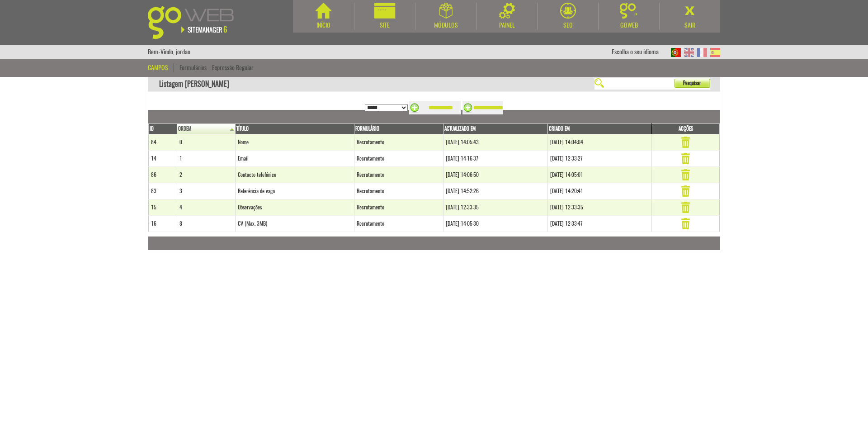 Image resolution: width=868 pixels, height=431 pixels. What do you see at coordinates (323, 10) in the screenshot?
I see `img: Início` at bounding box center [323, 10].